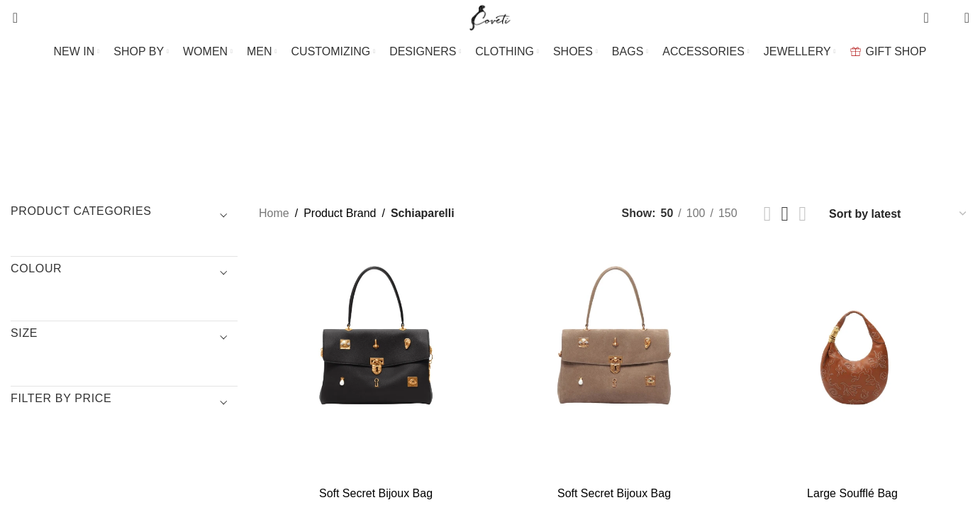  Describe the element at coordinates (889, 52) in the screenshot. I see `a: GIFT SHOP` at that location.